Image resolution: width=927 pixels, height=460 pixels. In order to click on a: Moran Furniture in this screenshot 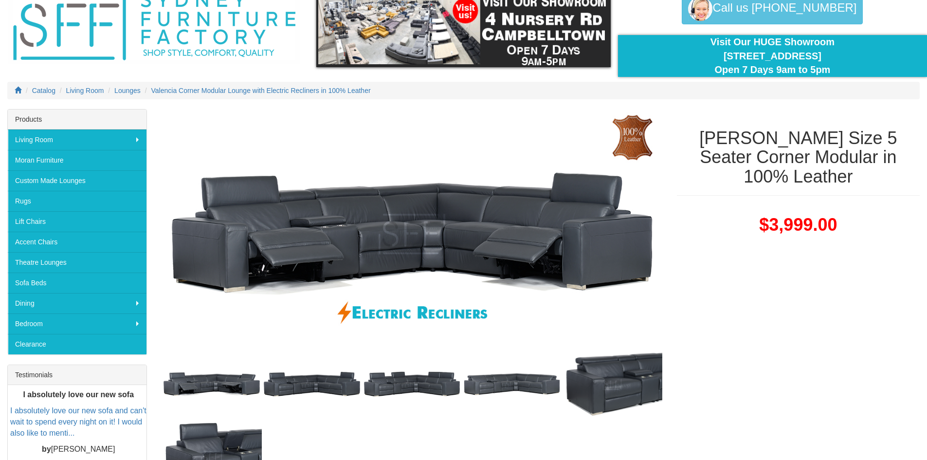, I will do `click(77, 160)`.